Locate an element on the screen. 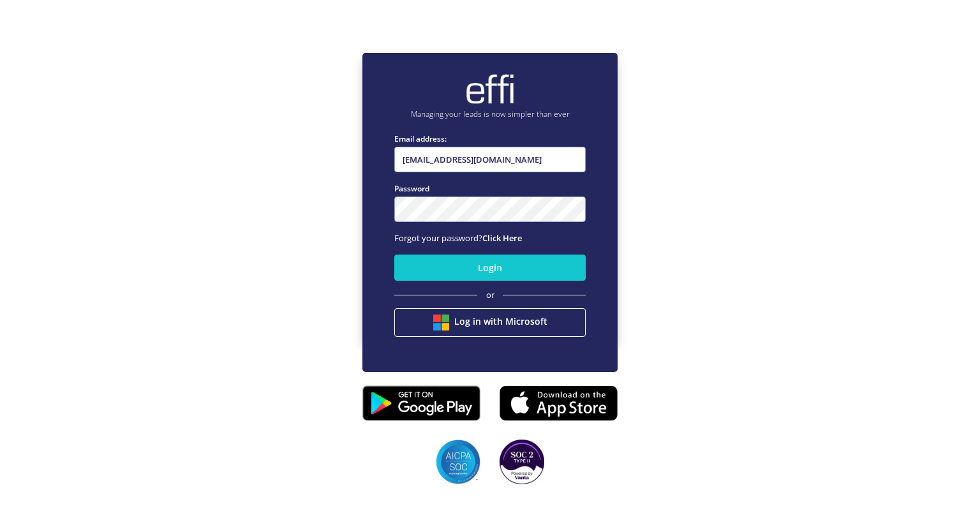  label: Email address: is located at coordinates (490, 138).